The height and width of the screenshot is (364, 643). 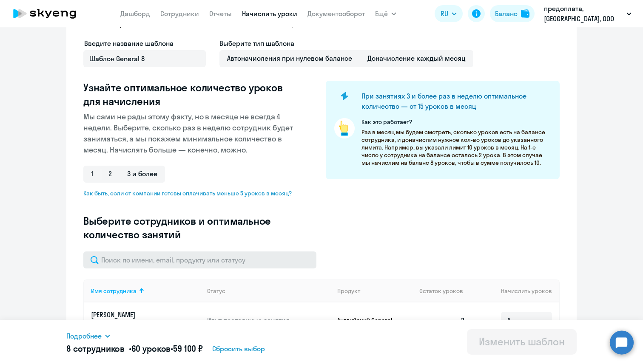 I want to click on div: Баланс, so click(x=506, y=14).